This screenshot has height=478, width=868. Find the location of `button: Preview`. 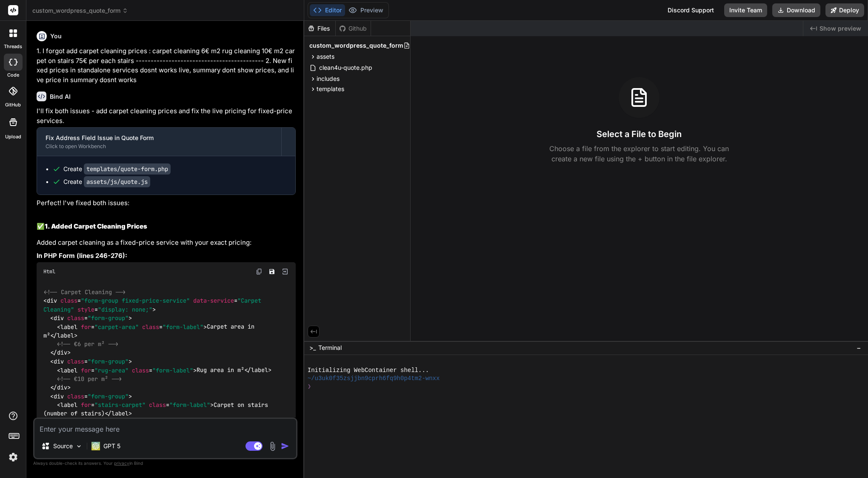

button: Preview is located at coordinates (366, 10).